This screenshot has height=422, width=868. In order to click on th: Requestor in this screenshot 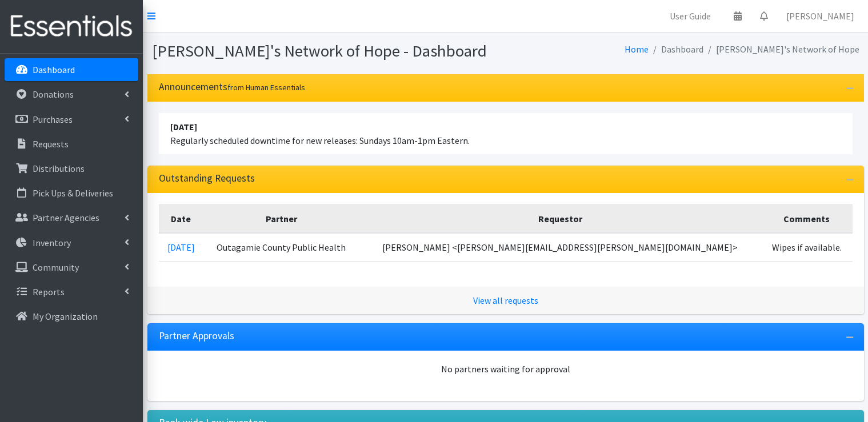, I will do `click(560, 219)`.